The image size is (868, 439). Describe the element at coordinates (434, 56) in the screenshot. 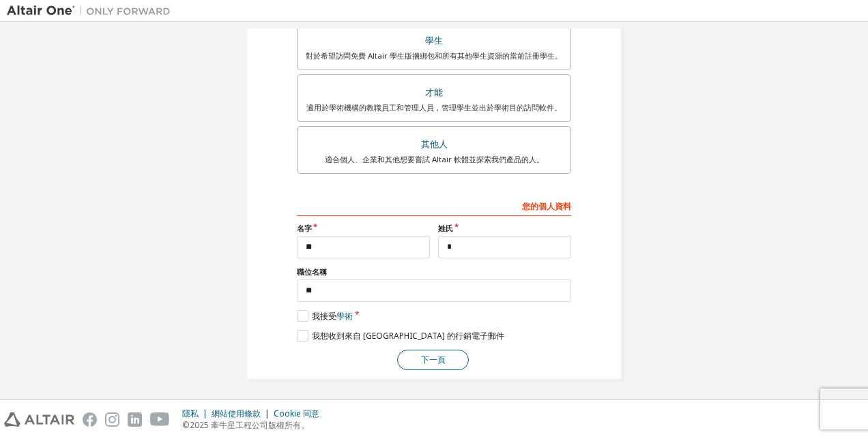

I see `div: 對於希望訪問免費 Altair 學生版捆綁包和所有其他學生資源的當前註冊學生。` at that location.